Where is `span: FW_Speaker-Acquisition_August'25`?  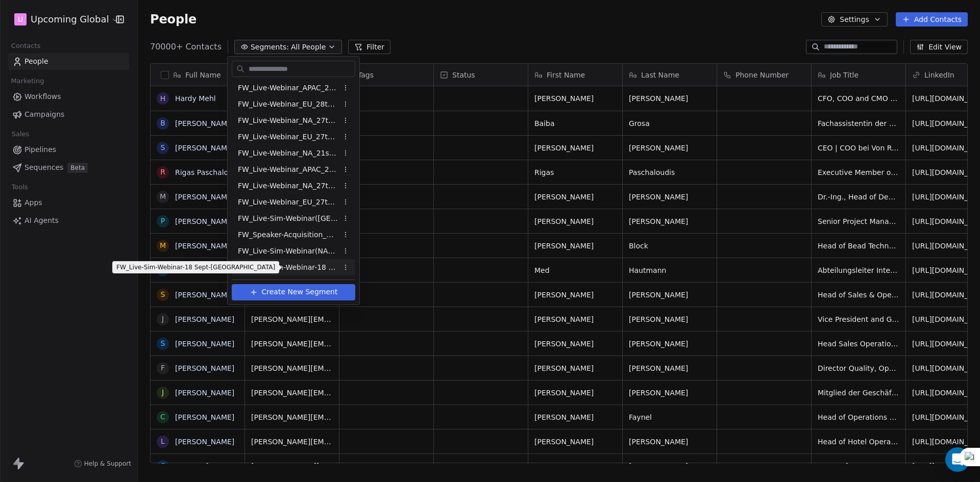 span: FW_Speaker-Acquisition_August'25 is located at coordinates (288, 235).